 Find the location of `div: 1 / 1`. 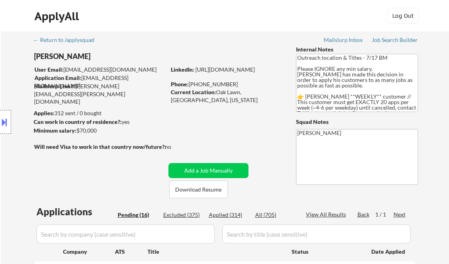

div: 1 / 1 is located at coordinates (384, 215).